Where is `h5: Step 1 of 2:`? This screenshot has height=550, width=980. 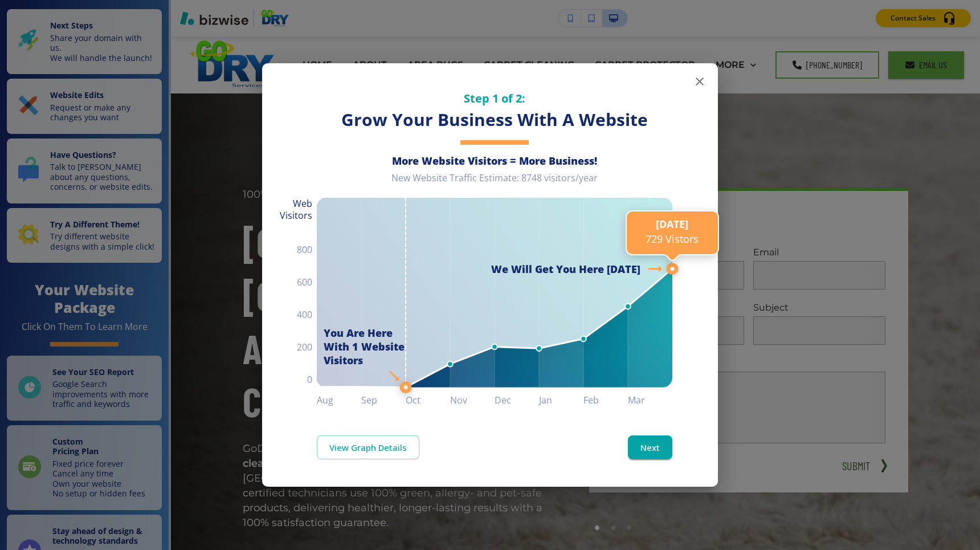 h5: Step 1 of 2: is located at coordinates (494, 98).